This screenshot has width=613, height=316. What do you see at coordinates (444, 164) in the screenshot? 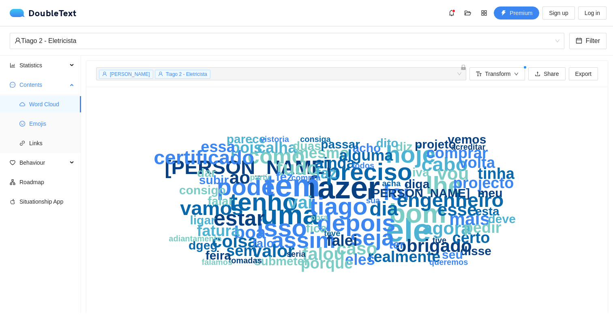
I see `text: cabo` at bounding box center [444, 164].